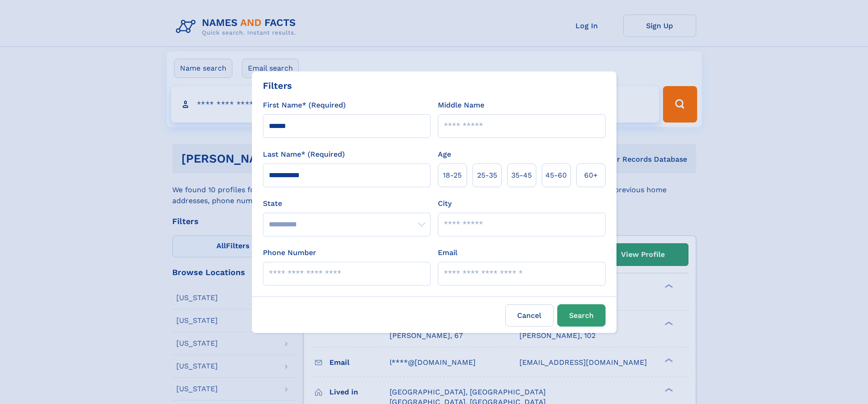  Describe the element at coordinates (581, 315) in the screenshot. I see `button: Search` at that location.